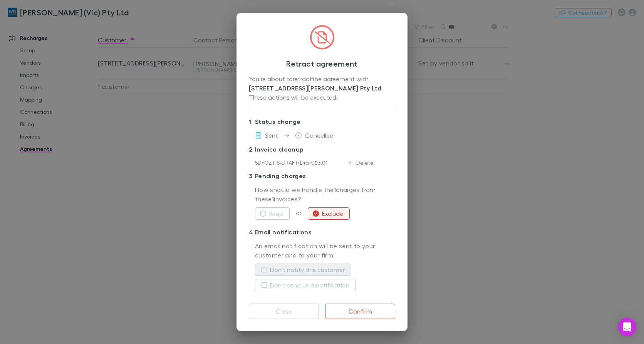 The height and width of the screenshot is (344, 644). I want to click on p: Pending charges, so click(322, 176).